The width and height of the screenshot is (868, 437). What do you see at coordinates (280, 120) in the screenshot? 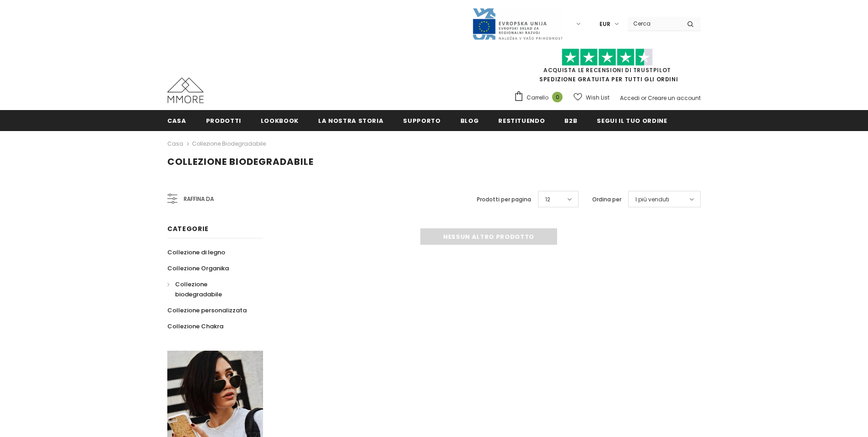
I see `a: Lookbook` at bounding box center [280, 120].